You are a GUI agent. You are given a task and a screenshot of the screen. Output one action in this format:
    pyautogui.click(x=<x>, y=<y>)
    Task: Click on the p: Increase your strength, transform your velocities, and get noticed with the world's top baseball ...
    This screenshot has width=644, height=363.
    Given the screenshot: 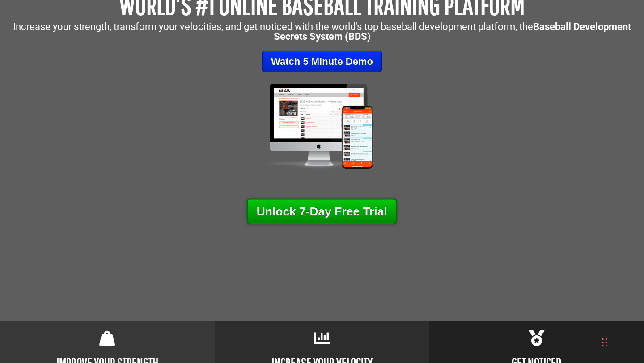 What is the action you would take?
    pyautogui.click(x=322, y=32)
    